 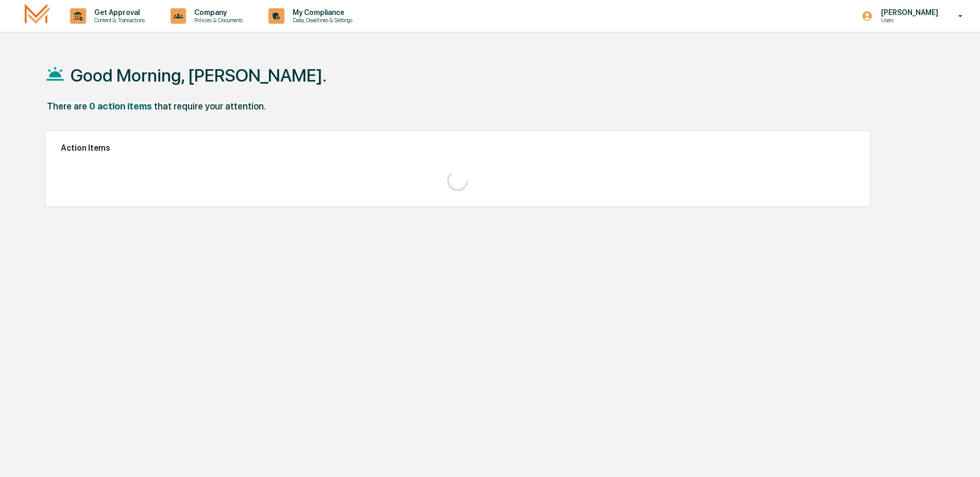 I want to click on div: that require your attention., so click(x=210, y=106).